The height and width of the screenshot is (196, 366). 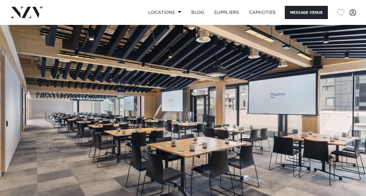 I want to click on a: Capacities, so click(x=262, y=12).